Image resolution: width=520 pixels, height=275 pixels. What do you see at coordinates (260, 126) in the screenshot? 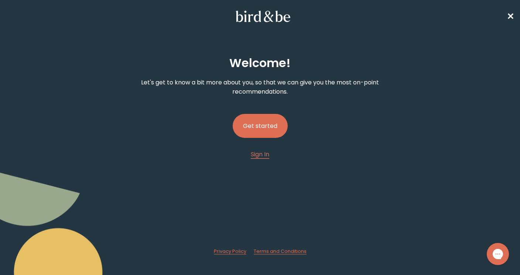
I see `button: Get started` at bounding box center [260, 126].